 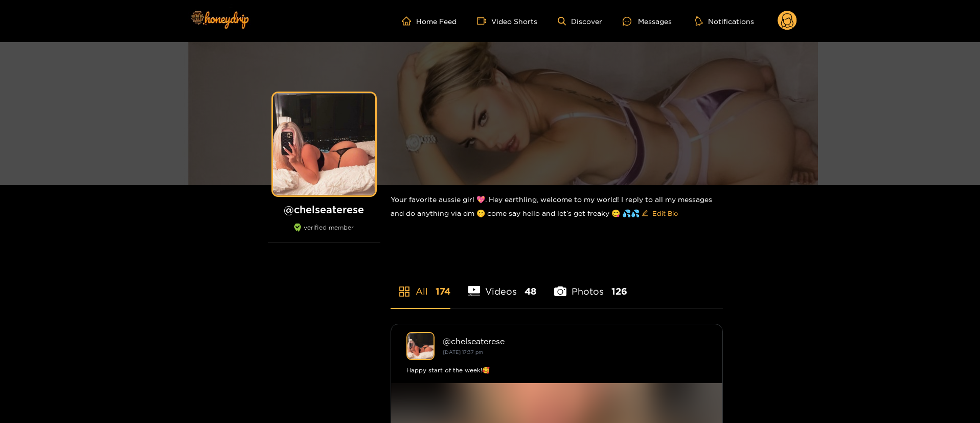 What do you see at coordinates (645, 214) in the screenshot?
I see `span: edit` at bounding box center [645, 214].